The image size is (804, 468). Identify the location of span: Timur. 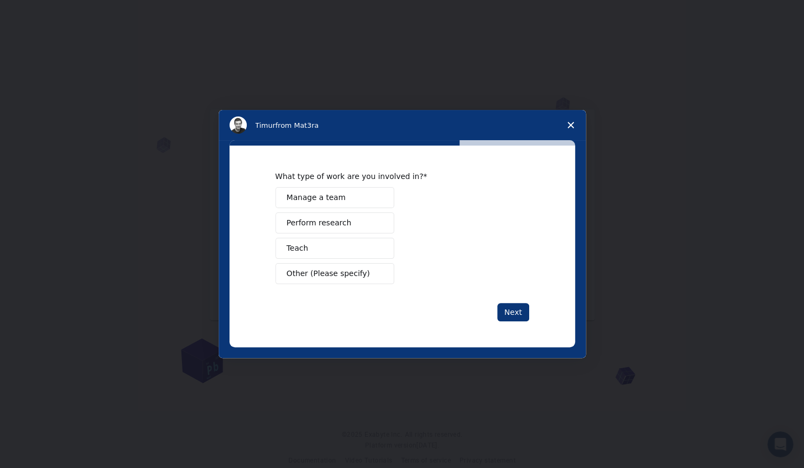
(265, 125).